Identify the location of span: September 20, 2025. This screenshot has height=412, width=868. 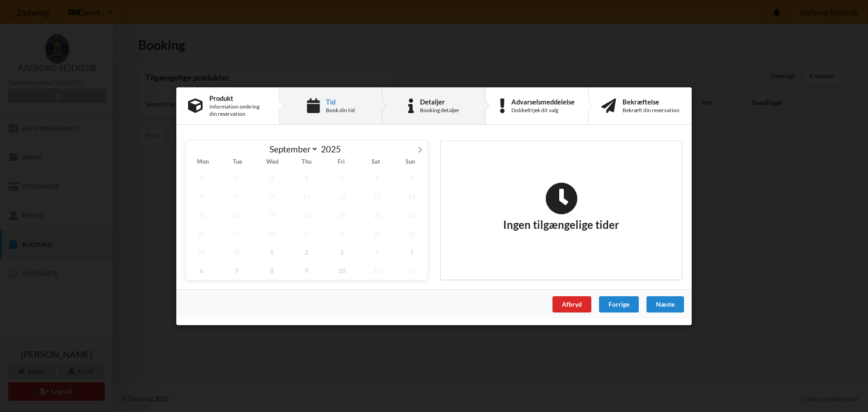
(377, 214).